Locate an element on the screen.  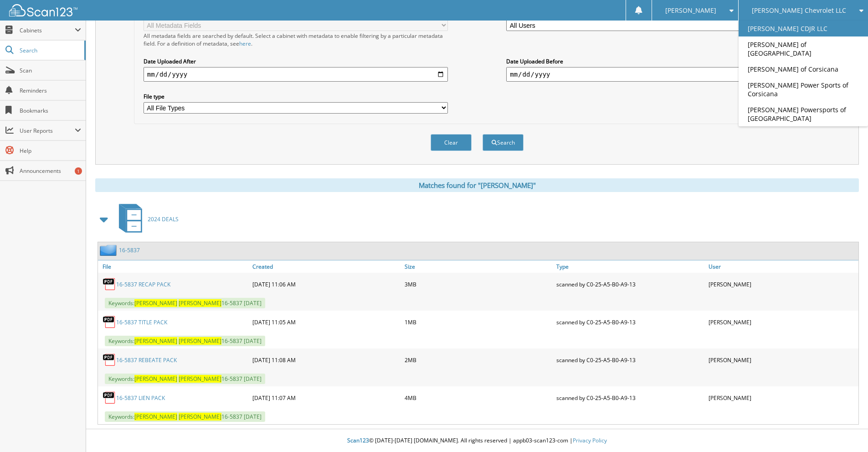
a: 2024 DEALS is located at coordinates (146, 219).